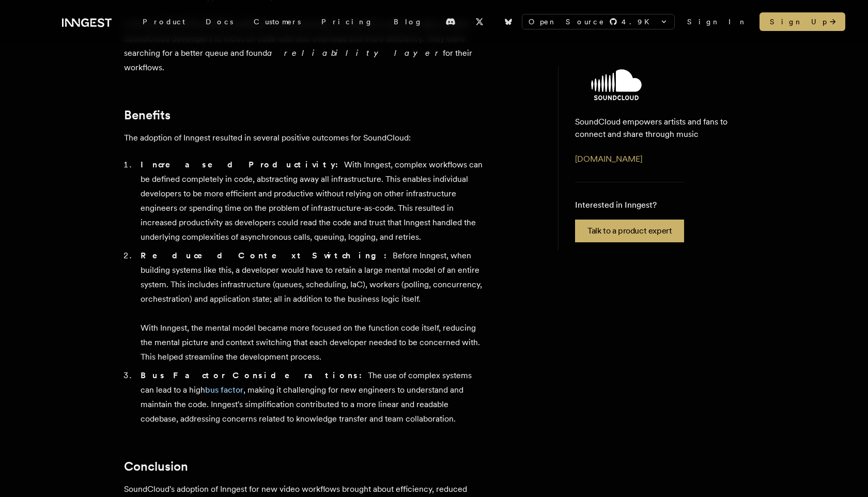 Image resolution: width=868 pixels, height=497 pixels. Describe the element at coordinates (651, 128) in the screenshot. I see `p: SoundCloud empowers artists and fans to connect and share through music` at that location.